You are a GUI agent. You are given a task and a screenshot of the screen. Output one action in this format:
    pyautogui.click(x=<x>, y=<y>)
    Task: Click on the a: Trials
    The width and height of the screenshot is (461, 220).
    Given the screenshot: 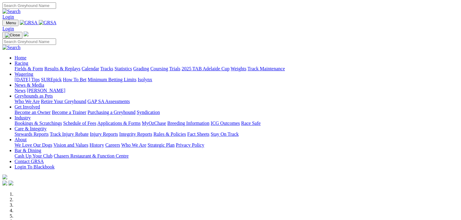 What is the action you would take?
    pyautogui.click(x=174, y=68)
    